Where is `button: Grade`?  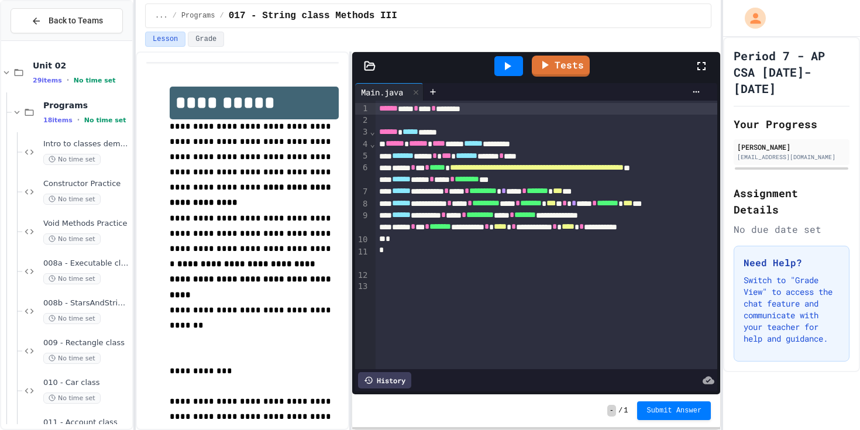 button: Grade is located at coordinates (206, 39).